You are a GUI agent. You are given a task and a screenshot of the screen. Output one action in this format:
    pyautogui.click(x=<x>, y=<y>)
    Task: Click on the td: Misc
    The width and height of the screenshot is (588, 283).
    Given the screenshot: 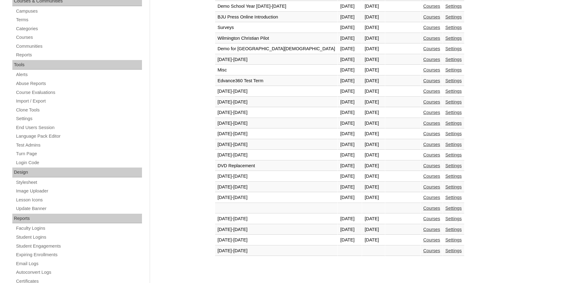 What is the action you would take?
    pyautogui.click(x=276, y=70)
    